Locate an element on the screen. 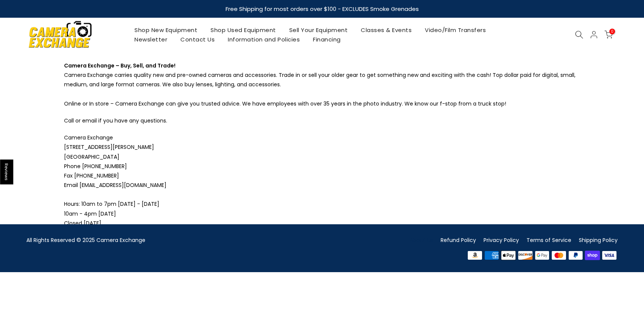  img: discover is located at coordinates (525, 255).